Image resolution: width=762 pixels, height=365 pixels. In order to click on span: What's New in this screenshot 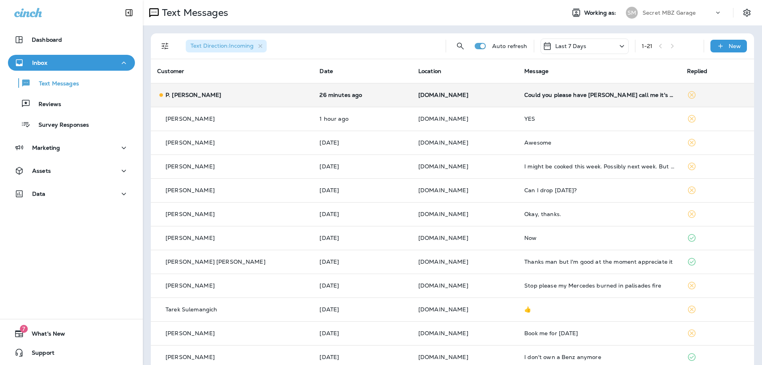, I will do `click(44, 335)`.